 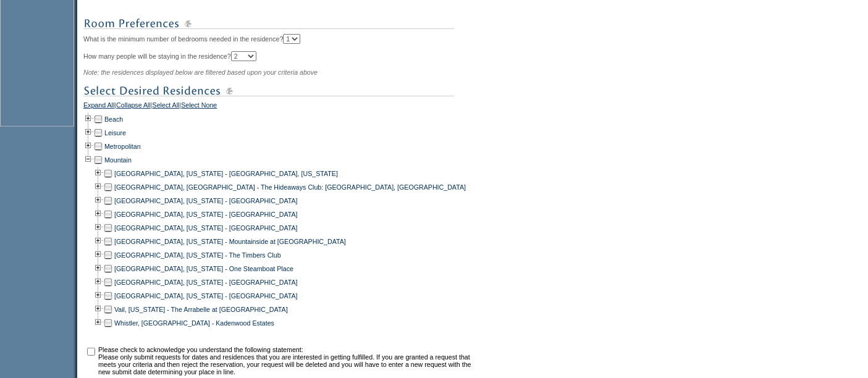 What do you see at coordinates (166, 107) in the screenshot?
I see `a: Select All` at bounding box center [166, 107].